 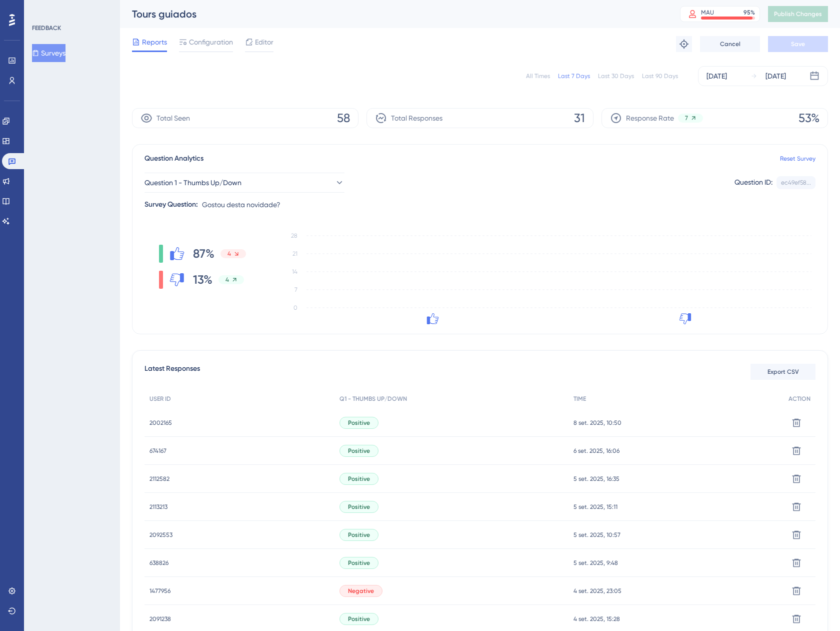 What do you see at coordinates (598, 535) in the screenshot?
I see `span: 5 set. 2025, 10:57` at bounding box center [598, 535].